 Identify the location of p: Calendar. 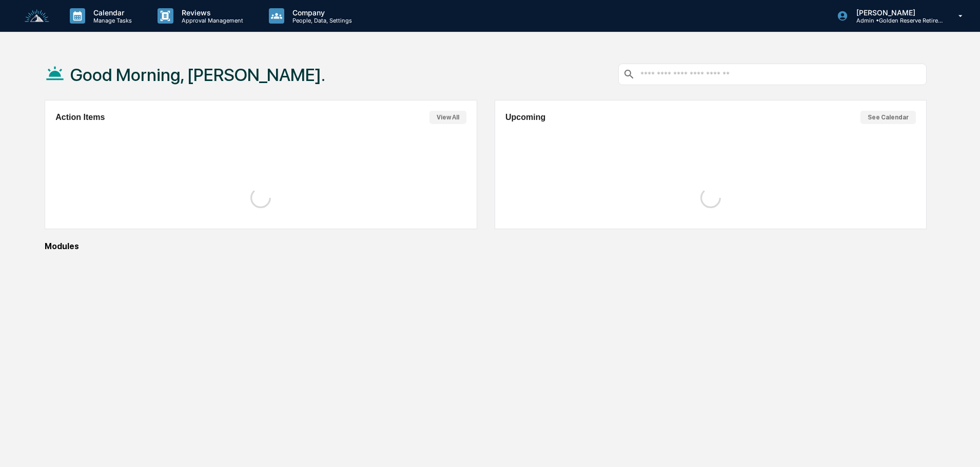
(111, 12).